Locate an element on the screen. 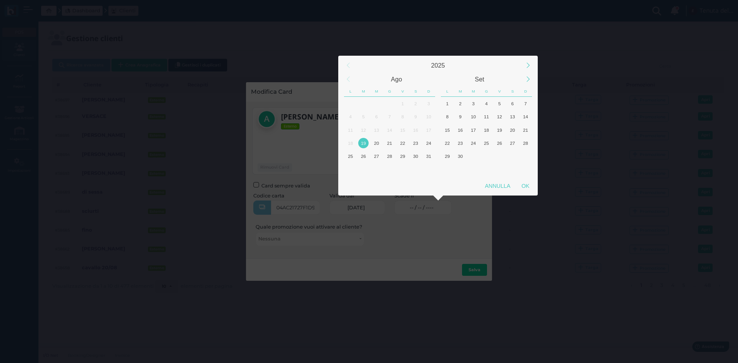 This screenshot has width=738, height=363. div: Lunedì, Agosto 11 is located at coordinates (350, 130).